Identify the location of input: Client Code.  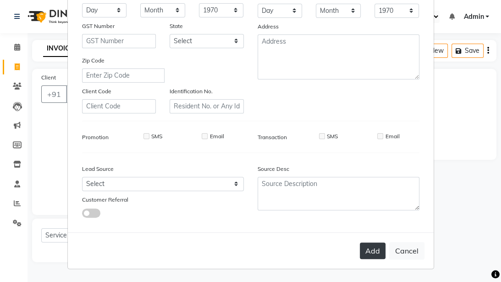
(119, 106).